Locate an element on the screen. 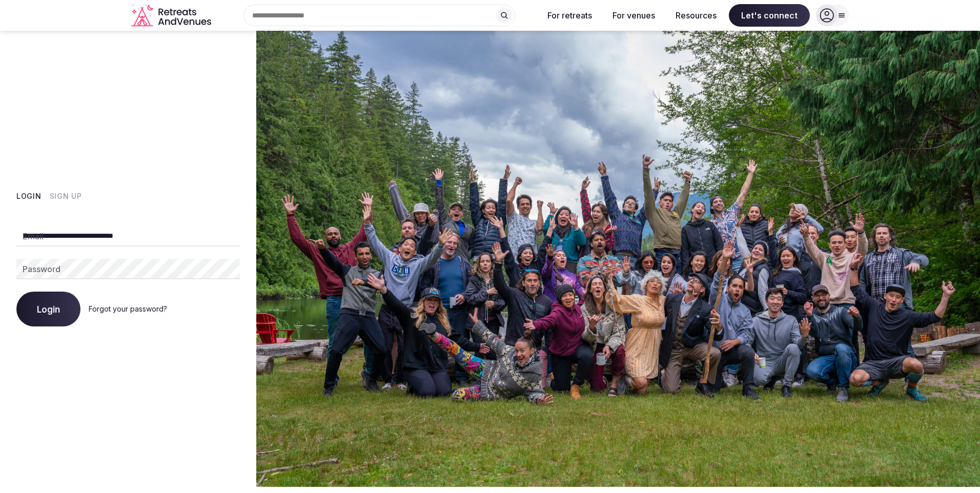 The height and width of the screenshot is (493, 980). a: Forgot your password? is located at coordinates (128, 308).